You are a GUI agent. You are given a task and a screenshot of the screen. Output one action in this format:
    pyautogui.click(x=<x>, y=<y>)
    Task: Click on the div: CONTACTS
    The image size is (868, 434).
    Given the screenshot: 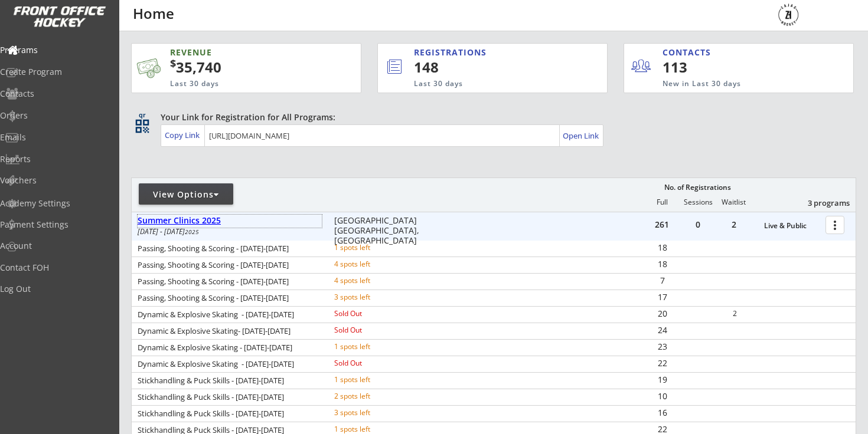 What is the action you would take?
    pyautogui.click(x=689, y=53)
    